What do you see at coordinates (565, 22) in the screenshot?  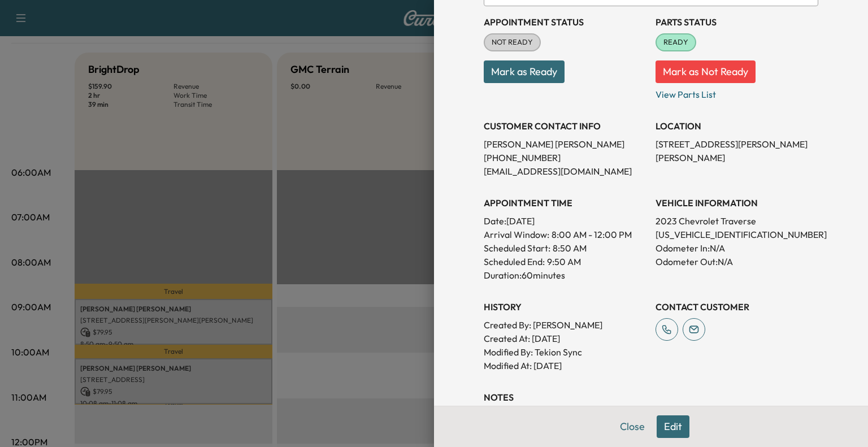 I see `h3: Appointment Status` at bounding box center [565, 22].